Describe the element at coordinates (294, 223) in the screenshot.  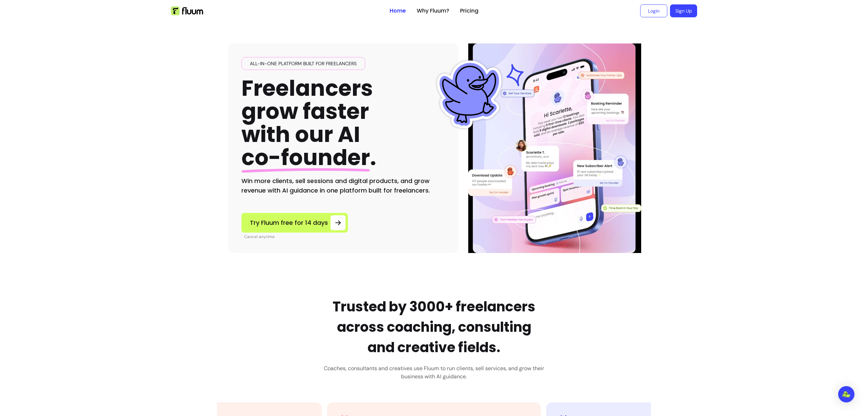
I see `a: Try Fluum free for 14 days` at that location.